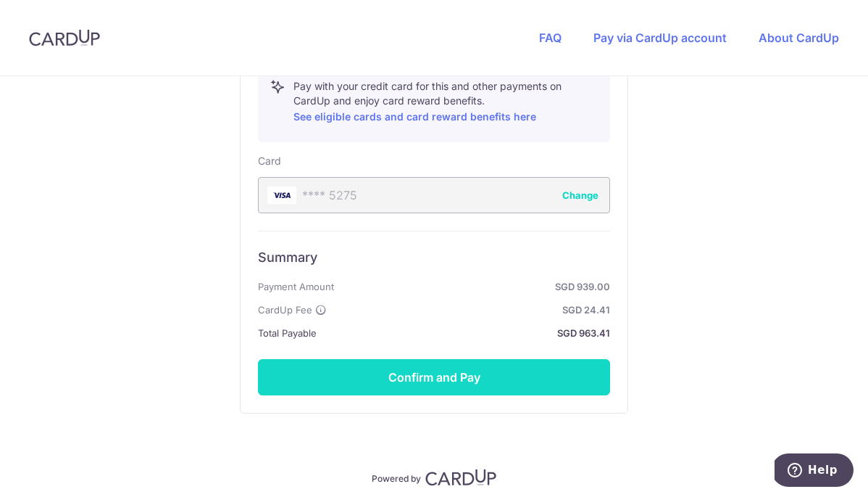 This screenshot has width=868, height=497. I want to click on a: About CardUp, so click(799, 38).